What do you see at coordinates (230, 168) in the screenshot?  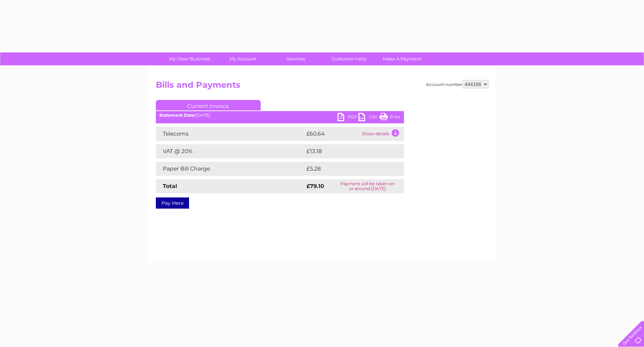 I see `td: Paper Bill Charge` at bounding box center [230, 168].